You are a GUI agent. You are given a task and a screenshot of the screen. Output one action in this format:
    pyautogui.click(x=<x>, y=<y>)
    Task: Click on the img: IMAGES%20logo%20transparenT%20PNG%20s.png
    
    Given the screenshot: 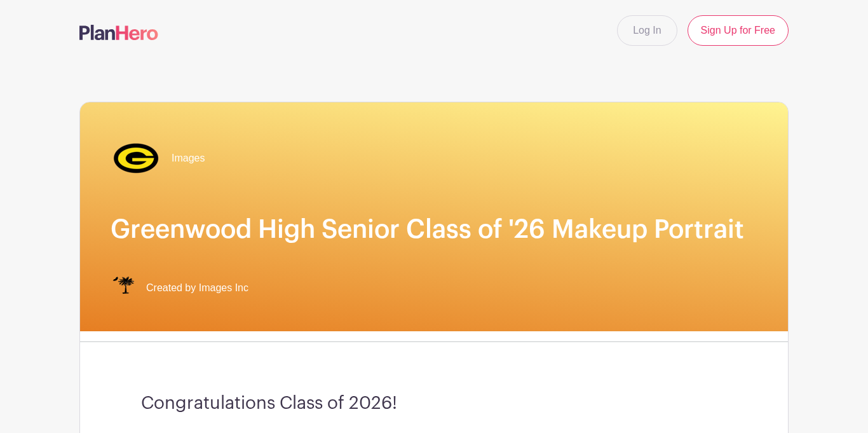 What is the action you would take?
    pyautogui.click(x=123, y=288)
    